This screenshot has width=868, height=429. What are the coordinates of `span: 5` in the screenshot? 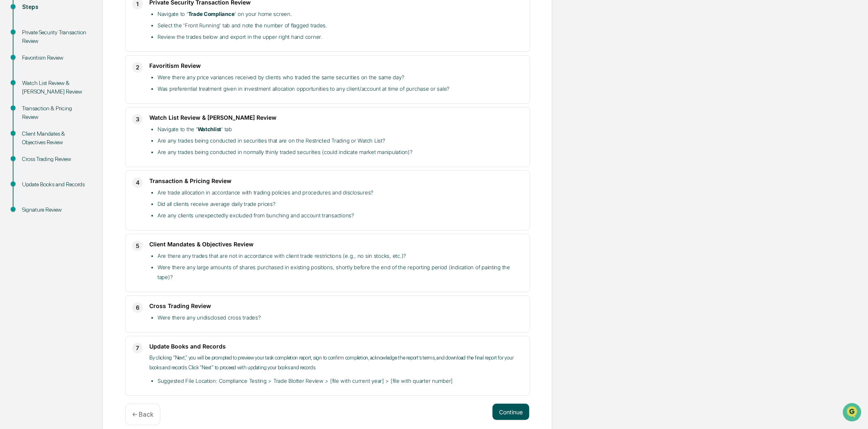 It's located at (137, 246).